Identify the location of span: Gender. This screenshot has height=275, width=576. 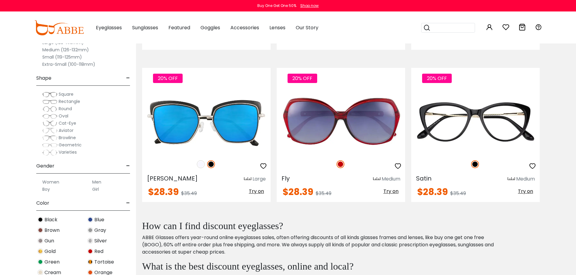
(45, 166).